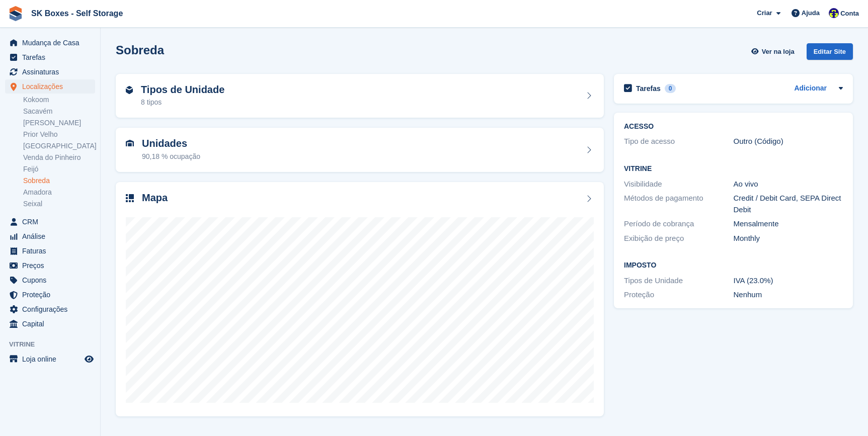 This screenshot has height=436, width=868. I want to click on div: Mensalmente, so click(789, 224).